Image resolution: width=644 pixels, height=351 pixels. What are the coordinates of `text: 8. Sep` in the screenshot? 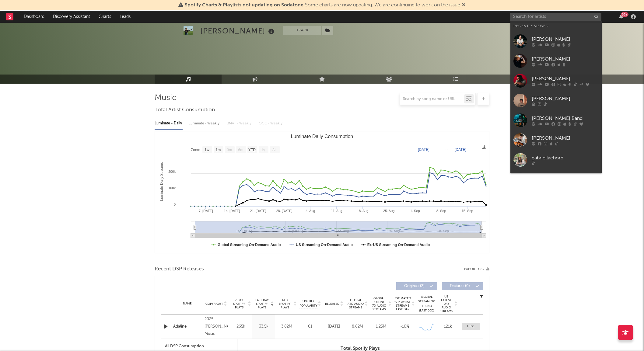 It's located at (441, 211).